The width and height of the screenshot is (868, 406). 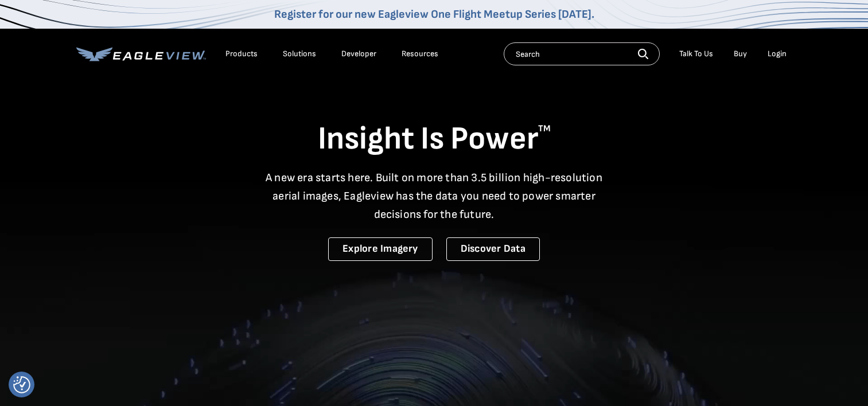 I want to click on a: Buy, so click(x=740, y=54).